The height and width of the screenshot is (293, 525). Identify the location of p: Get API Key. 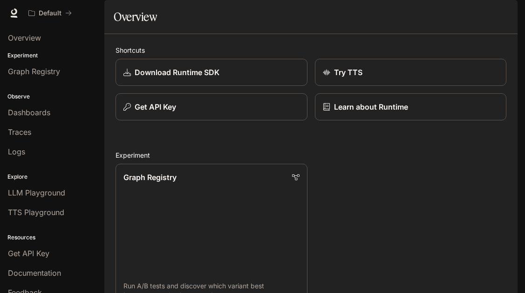
(155, 107).